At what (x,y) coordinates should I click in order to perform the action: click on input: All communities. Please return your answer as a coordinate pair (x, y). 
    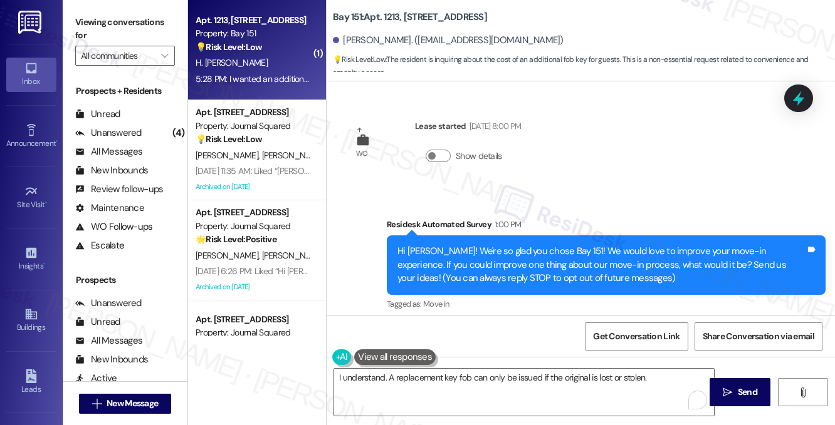
    Looking at the image, I should click on (118, 56).